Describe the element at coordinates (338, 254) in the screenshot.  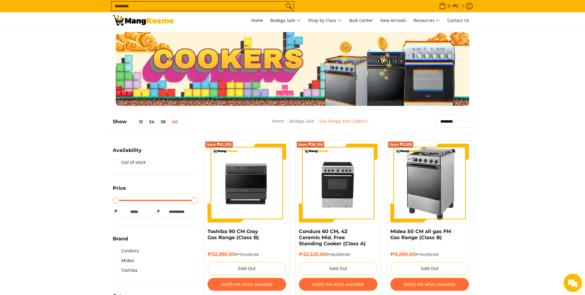
I see `h6: ₱22,525.00` at that location.